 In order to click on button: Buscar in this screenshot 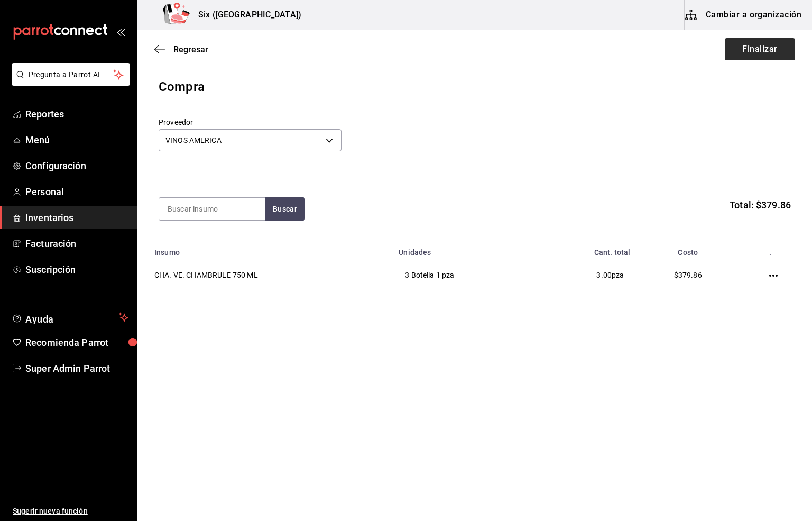, I will do `click(285, 209)`.